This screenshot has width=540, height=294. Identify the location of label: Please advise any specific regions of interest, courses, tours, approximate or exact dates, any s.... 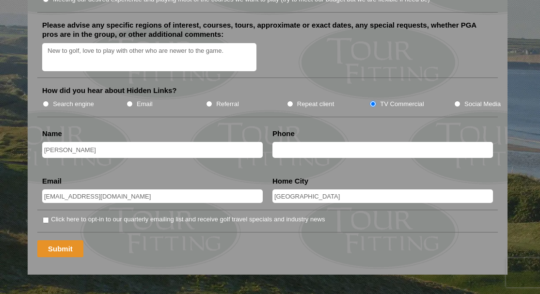
(268, 30).